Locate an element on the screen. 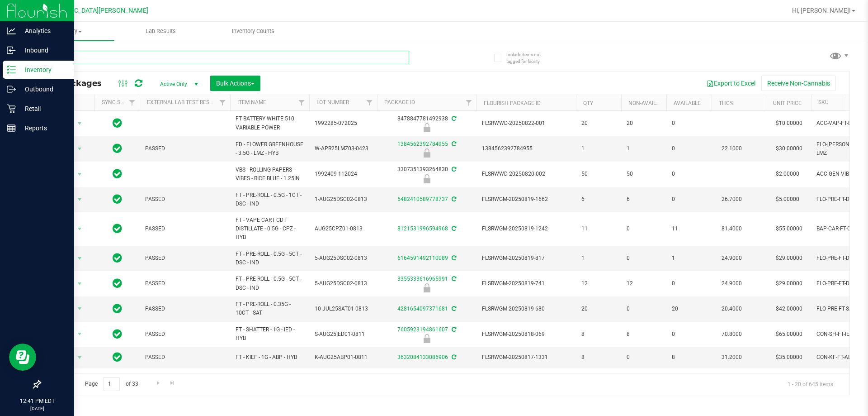  span: 20.4000 is located at coordinates (732, 308).